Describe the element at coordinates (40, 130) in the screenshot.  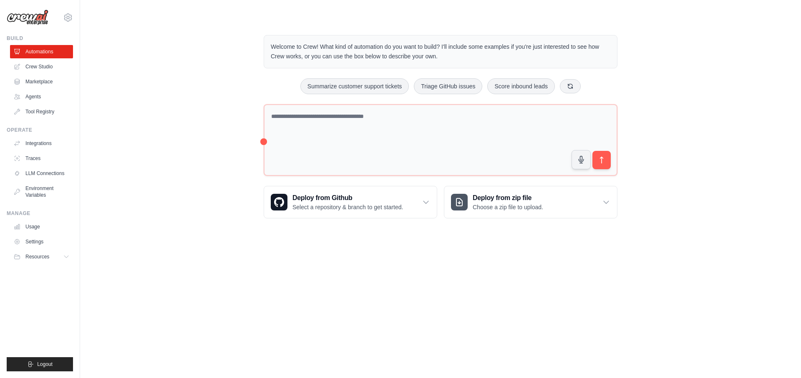
I see `div: Operate` at that location.